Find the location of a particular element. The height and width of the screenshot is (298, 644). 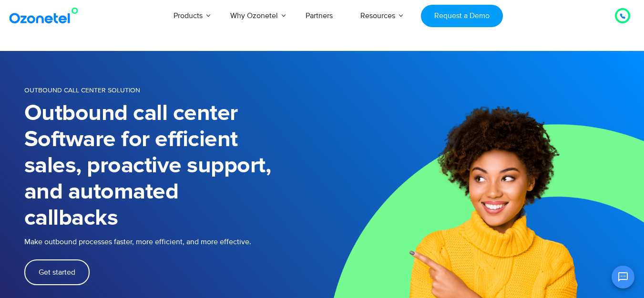

a: Request a Demo is located at coordinates (461, 16).